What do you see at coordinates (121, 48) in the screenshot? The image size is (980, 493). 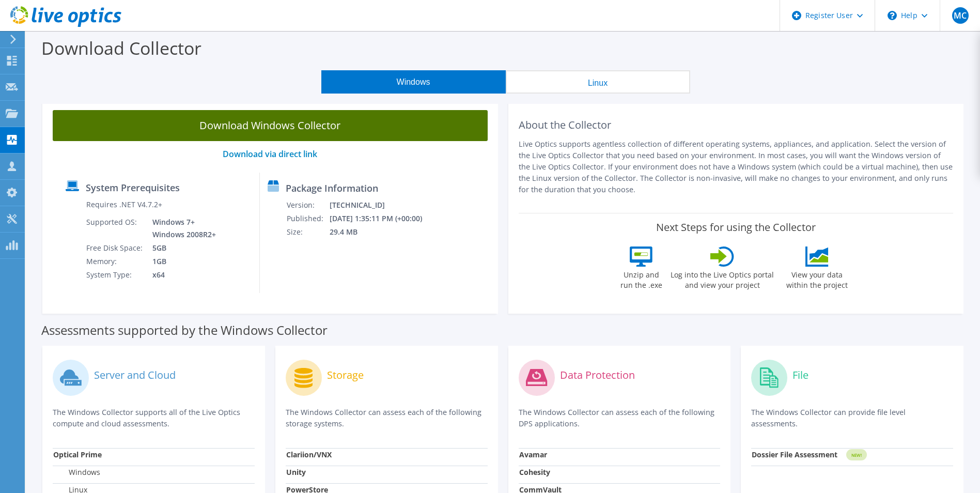 I see `label: Download Collector` at bounding box center [121, 48].